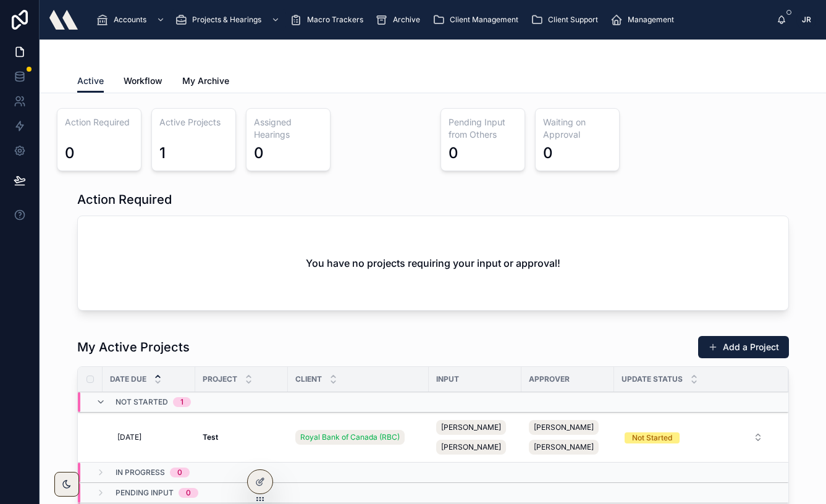 The width and height of the screenshot is (826, 504). Describe the element at coordinates (743, 347) in the screenshot. I see `button: Add a Project` at that location.